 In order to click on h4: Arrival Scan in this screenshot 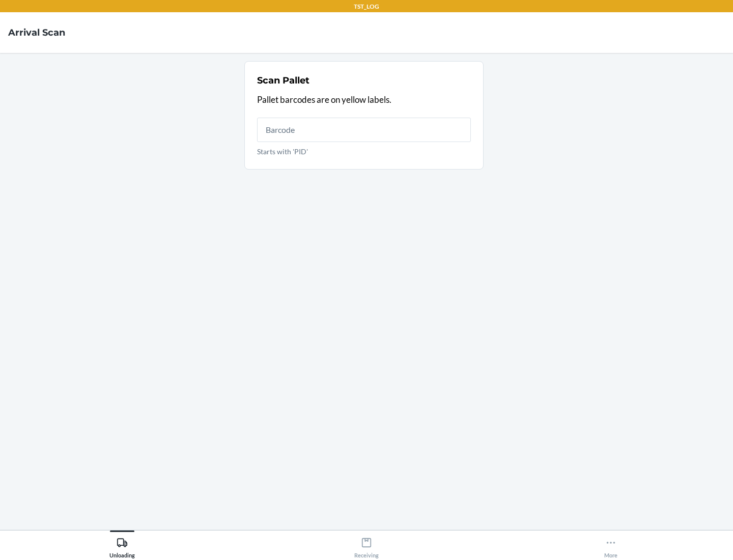, I will do `click(37, 32)`.